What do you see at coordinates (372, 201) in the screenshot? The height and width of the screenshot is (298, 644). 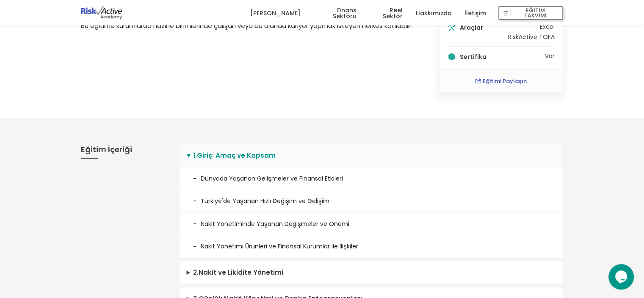 I see `li: Türkiye'de Yaşanan Hızlı Değişim ve Gelişim` at bounding box center [372, 201].